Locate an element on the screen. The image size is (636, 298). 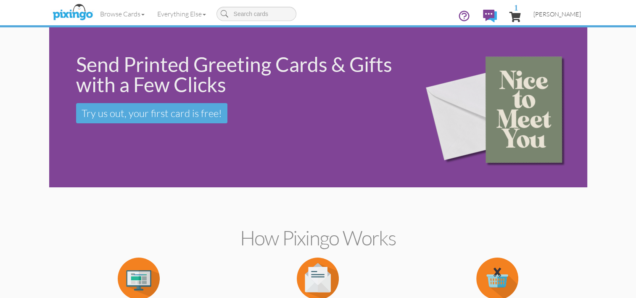
img: pixingo logo is located at coordinates (73, 13).